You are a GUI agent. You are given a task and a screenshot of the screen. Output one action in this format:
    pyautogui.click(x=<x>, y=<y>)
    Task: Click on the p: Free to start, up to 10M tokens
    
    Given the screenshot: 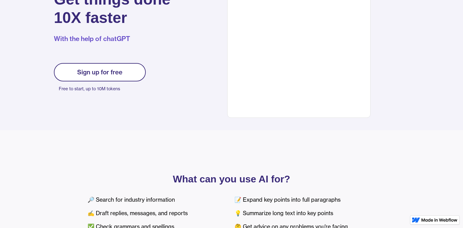 What is the action you would take?
    pyautogui.click(x=102, y=89)
    